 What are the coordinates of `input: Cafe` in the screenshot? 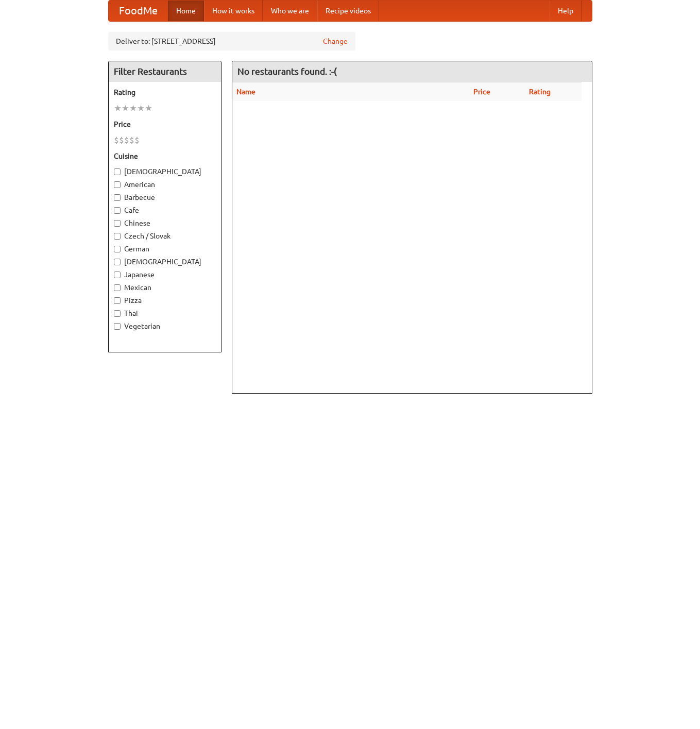 It's located at (117, 210).